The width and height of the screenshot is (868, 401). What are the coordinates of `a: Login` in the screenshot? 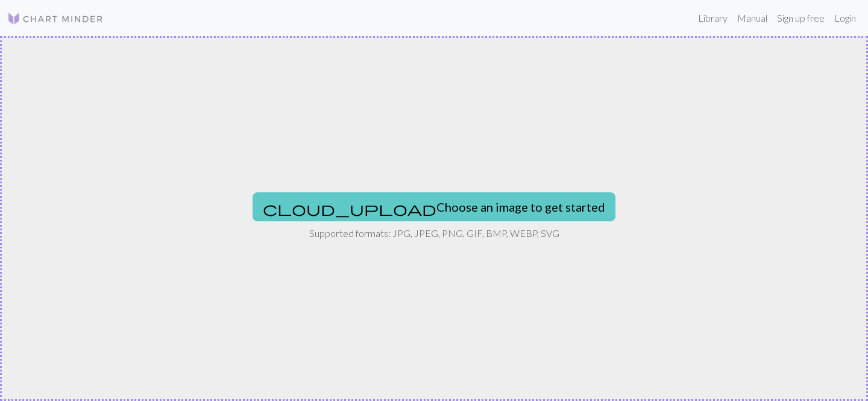 It's located at (845, 18).